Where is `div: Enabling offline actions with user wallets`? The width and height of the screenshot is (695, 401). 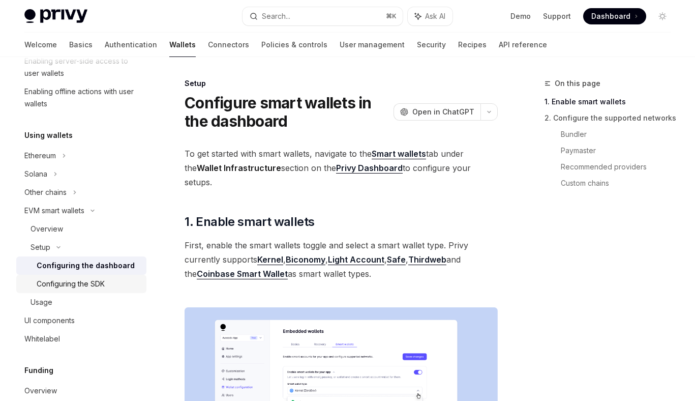
div: Enabling offline actions with user wallets is located at coordinates (82, 98).